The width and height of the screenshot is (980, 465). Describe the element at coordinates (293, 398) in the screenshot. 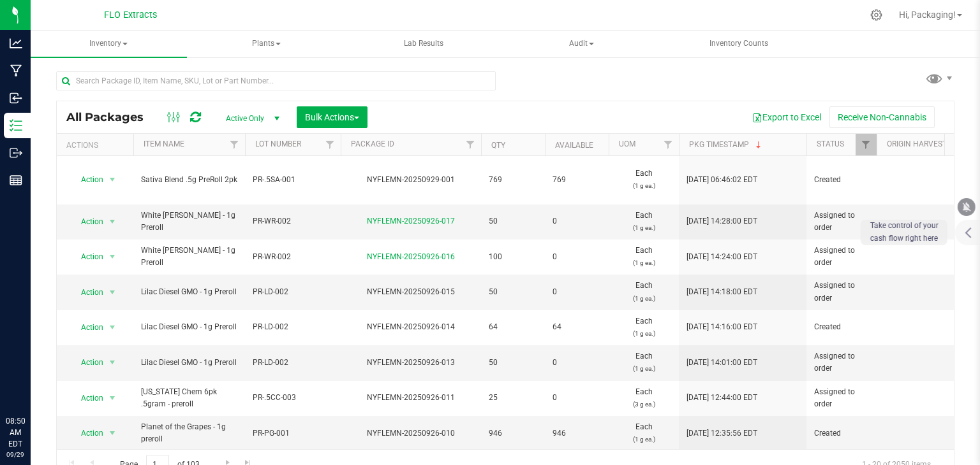

I see `span: PR-.5CC-003` at that location.